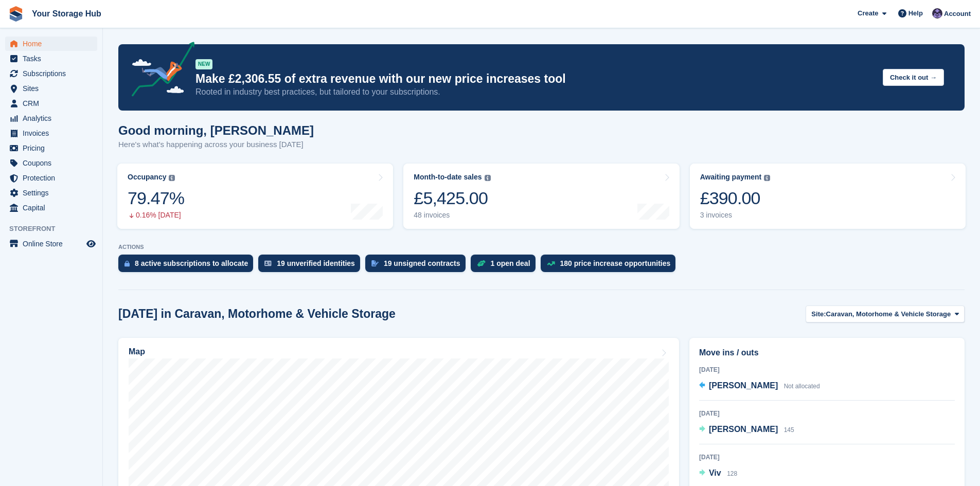  What do you see at coordinates (818, 314) in the screenshot?
I see `span: Site:` at bounding box center [818, 314].